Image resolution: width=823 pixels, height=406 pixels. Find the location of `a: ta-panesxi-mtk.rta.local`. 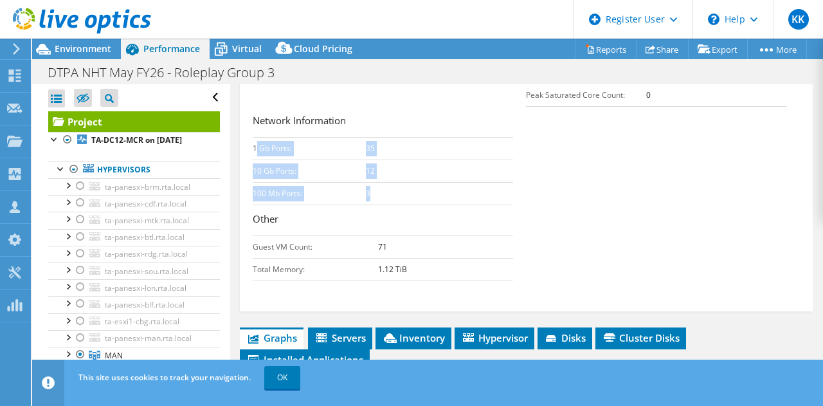

a: ta-panesxi-mtk.rta.local is located at coordinates (134, 220).